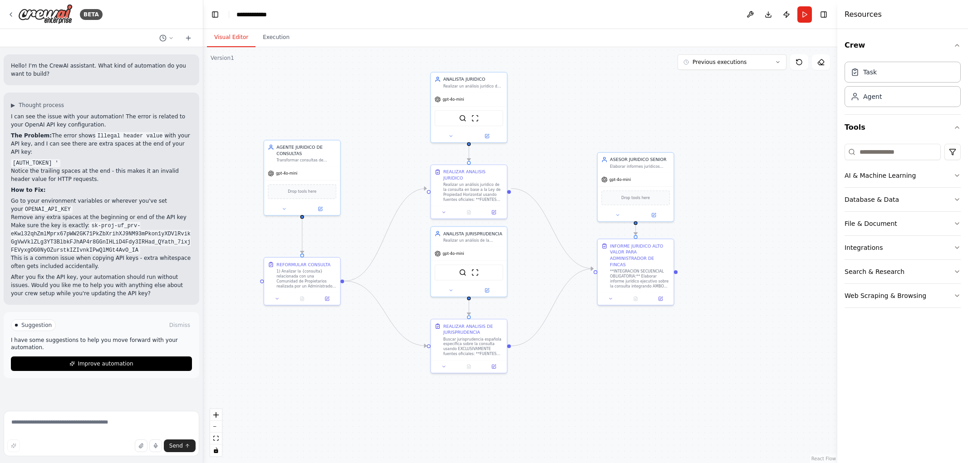 This screenshot has width=968, height=463. What do you see at coordinates (101, 238) in the screenshot?
I see `li: Make sure the key is exactly:` at bounding box center [101, 238].